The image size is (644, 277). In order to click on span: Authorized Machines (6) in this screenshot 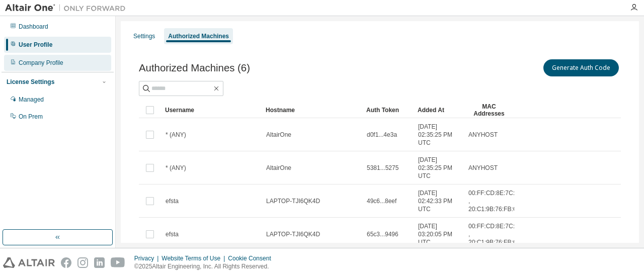, I will do `click(194, 68)`.